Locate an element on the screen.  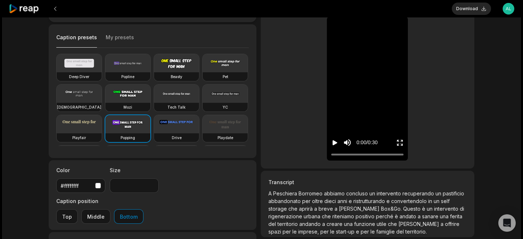
h3: Drive is located at coordinates (177, 138).